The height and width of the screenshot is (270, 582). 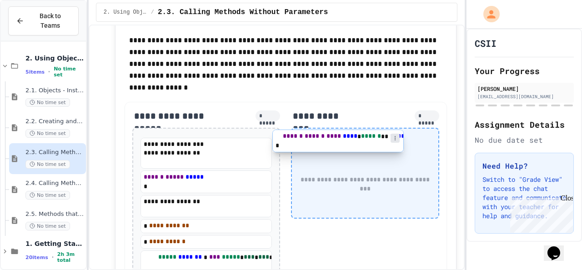 What do you see at coordinates (524, 198) in the screenshot?
I see `p: Switch to "Grade View" to access the chat feature and communicate with your teacher for help and ...` at bounding box center [524, 198].